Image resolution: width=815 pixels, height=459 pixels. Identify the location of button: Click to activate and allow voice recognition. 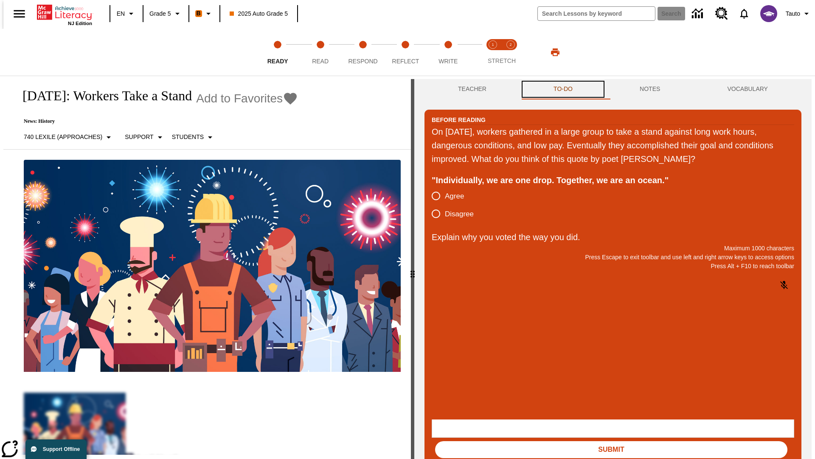
(784, 285).